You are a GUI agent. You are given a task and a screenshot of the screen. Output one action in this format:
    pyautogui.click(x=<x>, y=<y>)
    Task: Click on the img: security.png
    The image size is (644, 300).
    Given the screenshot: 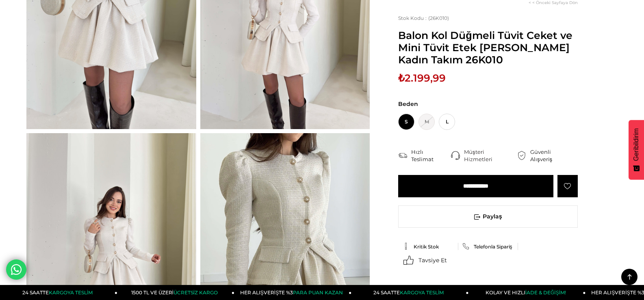 What is the action you would take?
    pyautogui.click(x=522, y=156)
    